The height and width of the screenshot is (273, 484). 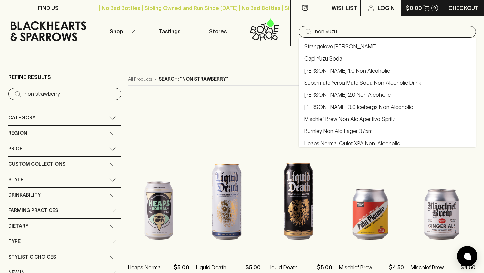 I want to click on div: Style, so click(x=65, y=180).